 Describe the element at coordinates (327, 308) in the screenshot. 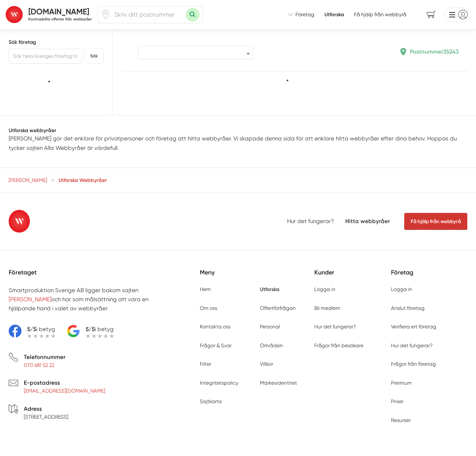

I see `a: Bli medlem` at that location.